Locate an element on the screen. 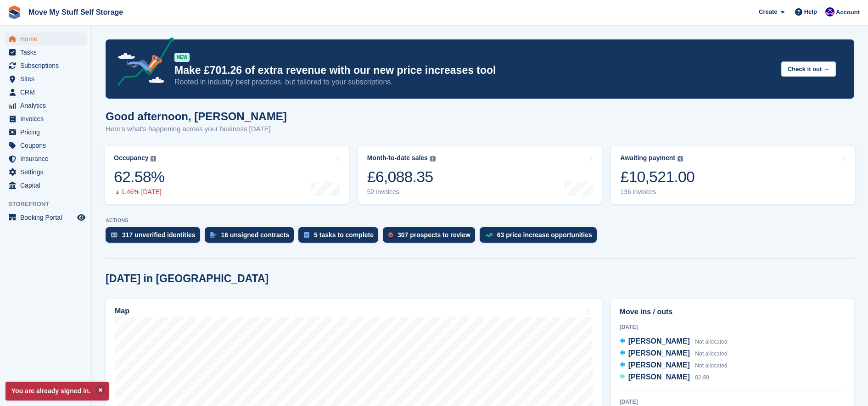 The height and width of the screenshot is (406, 868). div: 62.58% is located at coordinates (139, 177).